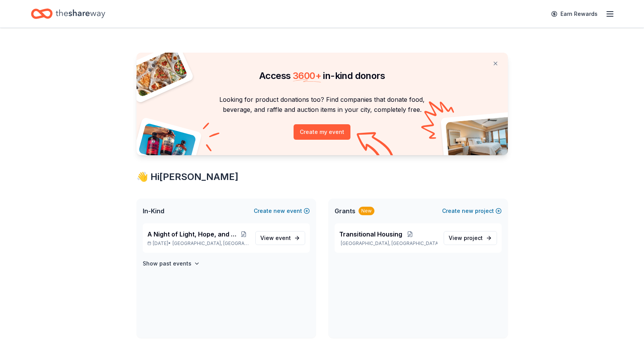 The width and height of the screenshot is (644, 341). Describe the element at coordinates (280, 238) in the screenshot. I see `a: View event` at that location.